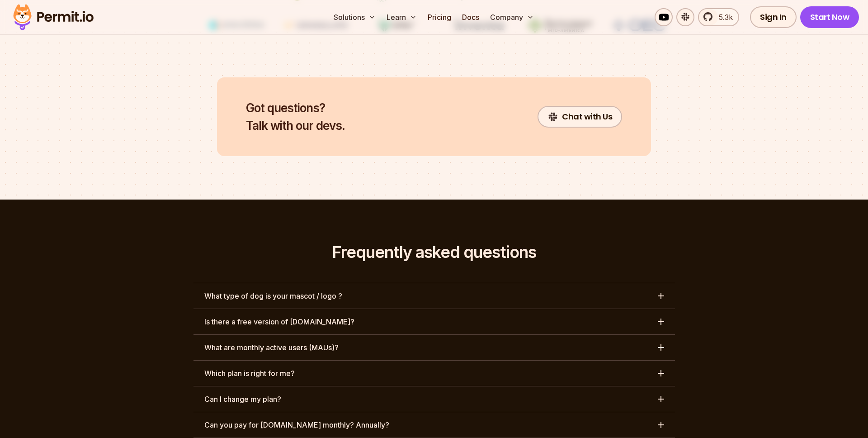  What do you see at coordinates (722, 17) in the screenshot?
I see `span: 5.3k` at bounding box center [722, 17].